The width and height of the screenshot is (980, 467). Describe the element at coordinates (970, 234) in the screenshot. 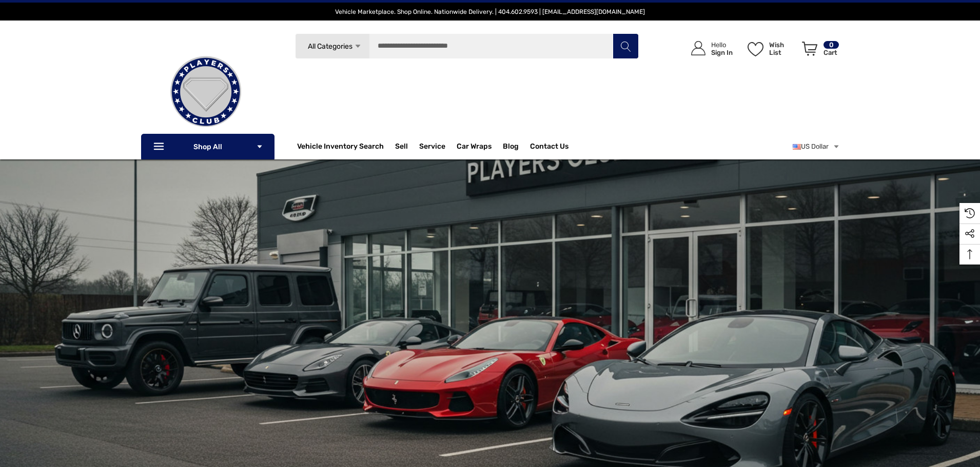

I see `svg: Social Media` at that location.